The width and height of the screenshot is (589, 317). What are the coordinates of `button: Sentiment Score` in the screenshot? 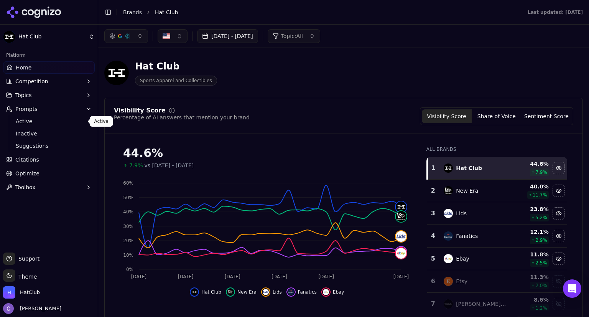 It's located at (546, 116).